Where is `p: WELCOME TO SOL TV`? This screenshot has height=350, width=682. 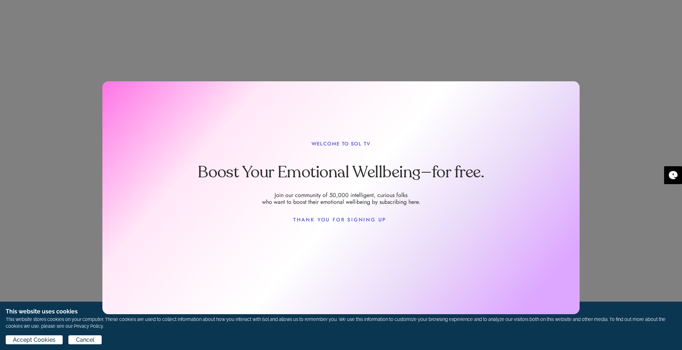
p: WELCOME TO SOL TV is located at coordinates (341, 143).